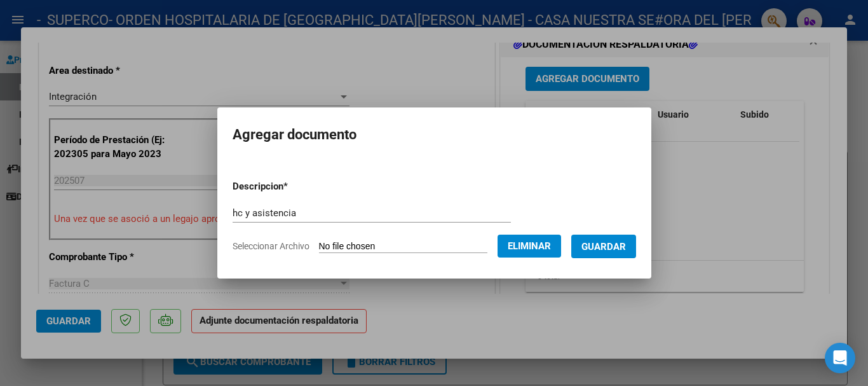  What do you see at coordinates (529, 246) in the screenshot?
I see `span: Eliminar` at bounding box center [529, 246].